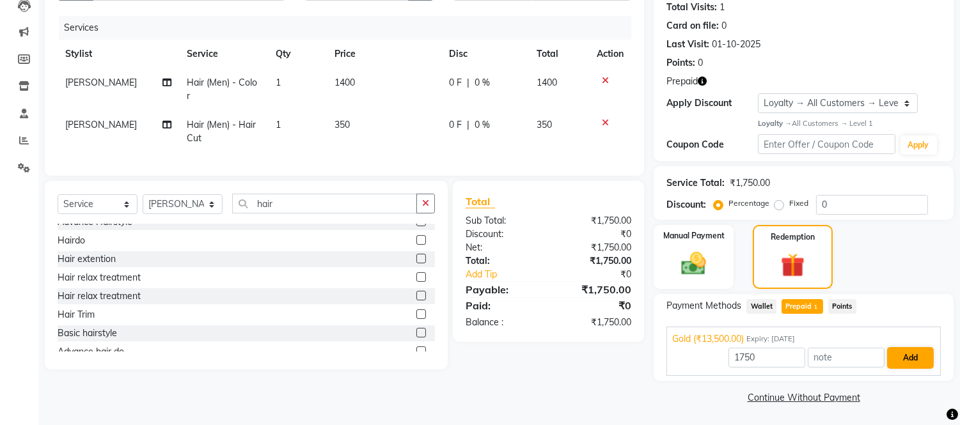  Describe the element at coordinates (76, 315) in the screenshot. I see `div: Hair Trim` at that location.